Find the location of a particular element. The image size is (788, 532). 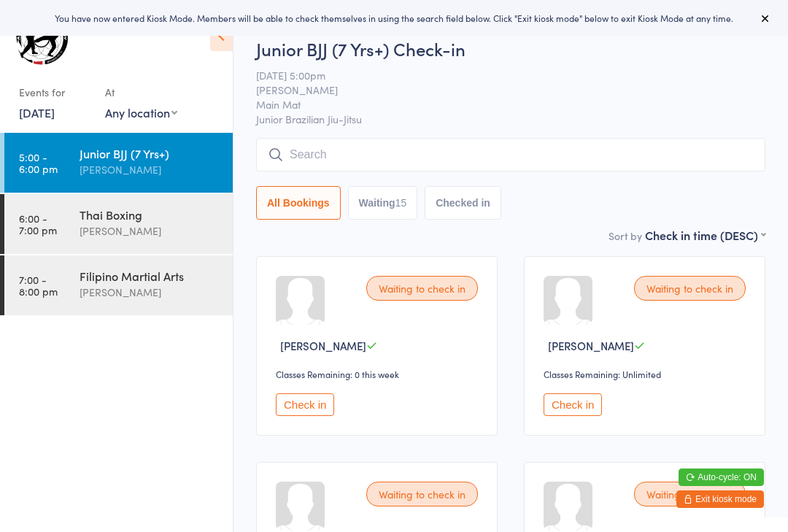

time: 7:00 - 8:00 pm is located at coordinates (38, 286).